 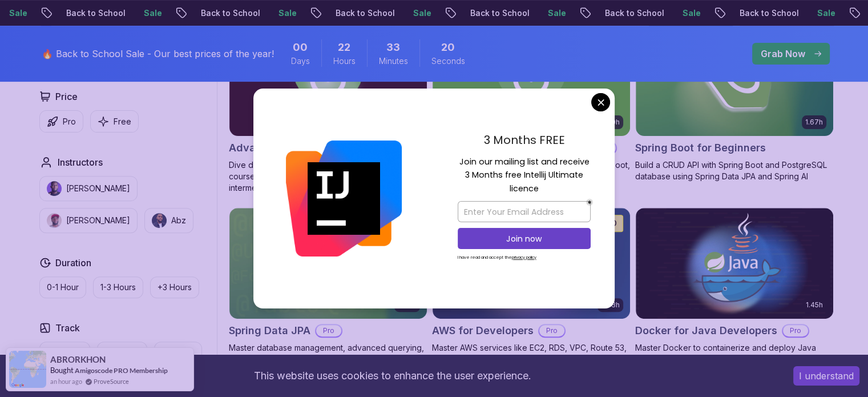 What do you see at coordinates (393, 62) in the screenshot?
I see `span: Minutes` at bounding box center [393, 62].